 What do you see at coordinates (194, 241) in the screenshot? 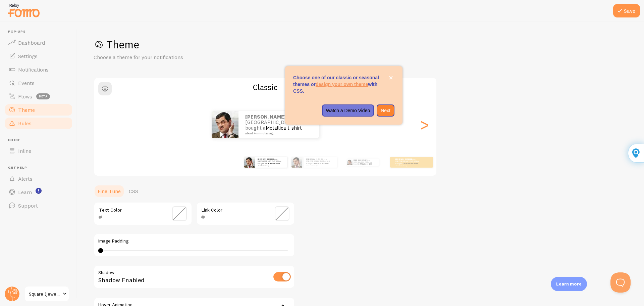
I see `label: Image Padding` at bounding box center [194, 241].